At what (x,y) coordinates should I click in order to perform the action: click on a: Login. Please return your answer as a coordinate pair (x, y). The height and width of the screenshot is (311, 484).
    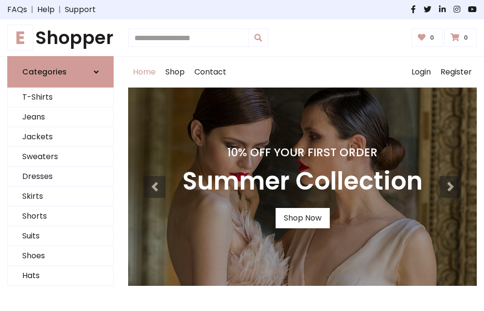
    Looking at the image, I should click on (421, 72).